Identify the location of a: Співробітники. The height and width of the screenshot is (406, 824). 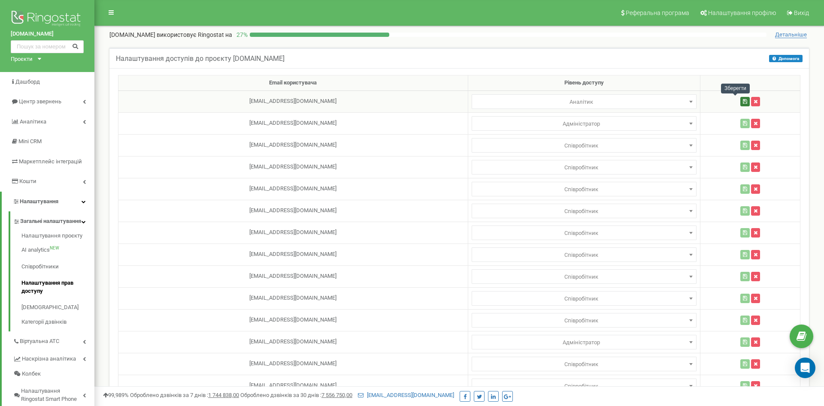
(58, 267).